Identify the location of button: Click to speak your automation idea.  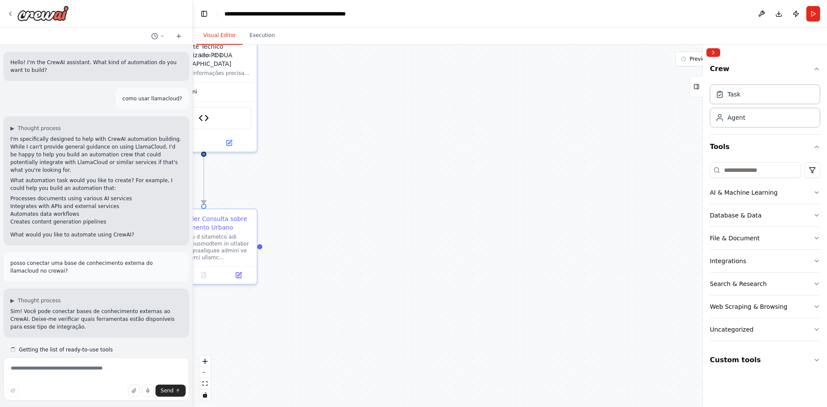
(148, 391).